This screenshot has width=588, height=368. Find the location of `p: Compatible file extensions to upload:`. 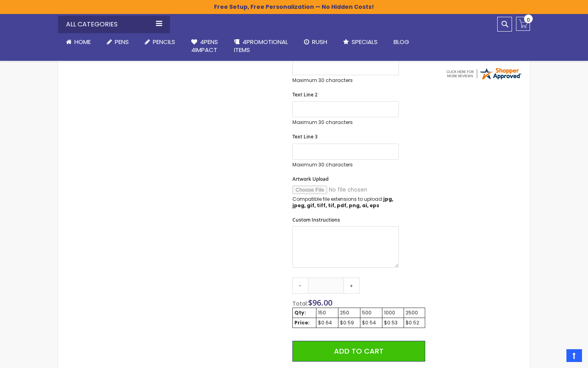

p: Compatible file extensions to upload: is located at coordinates (346, 203).